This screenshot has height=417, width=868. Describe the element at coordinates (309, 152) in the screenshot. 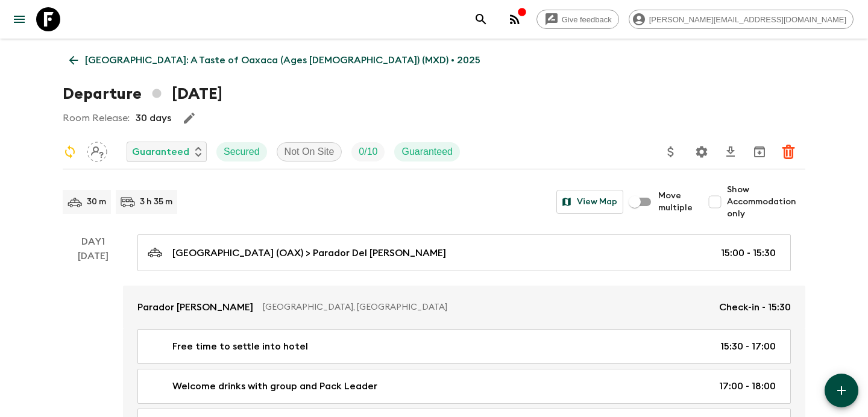

I see `div: Not On Site` at that location.